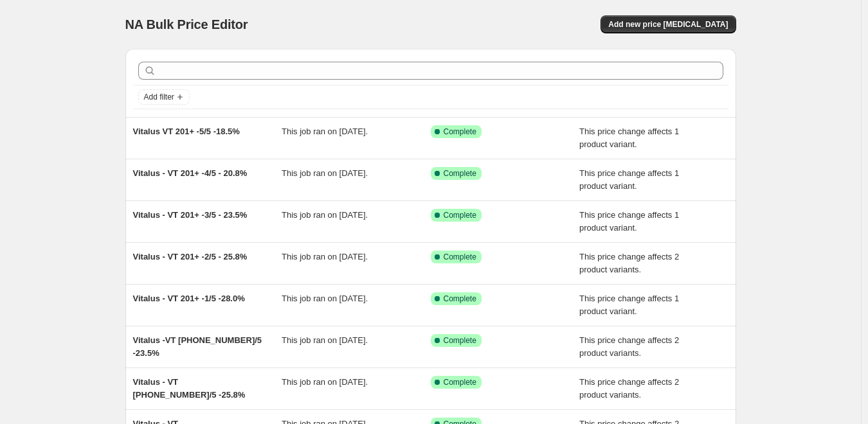  I want to click on span: Vitalus - VT 201+ -1/5 -28.0%, so click(189, 298).